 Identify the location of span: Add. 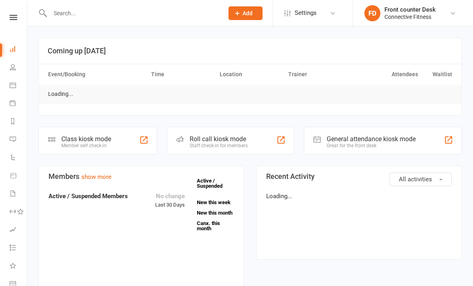
(247, 13).